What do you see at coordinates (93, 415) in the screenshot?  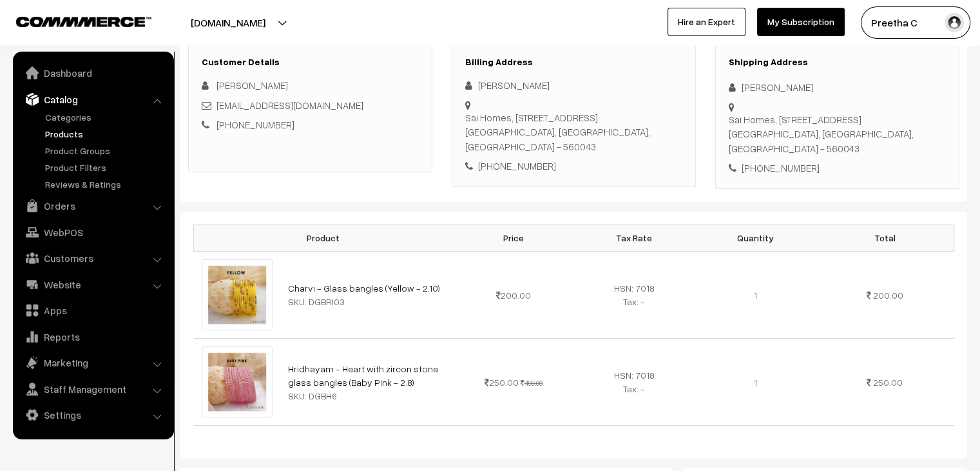 I see `a: Settings` at bounding box center [93, 415].